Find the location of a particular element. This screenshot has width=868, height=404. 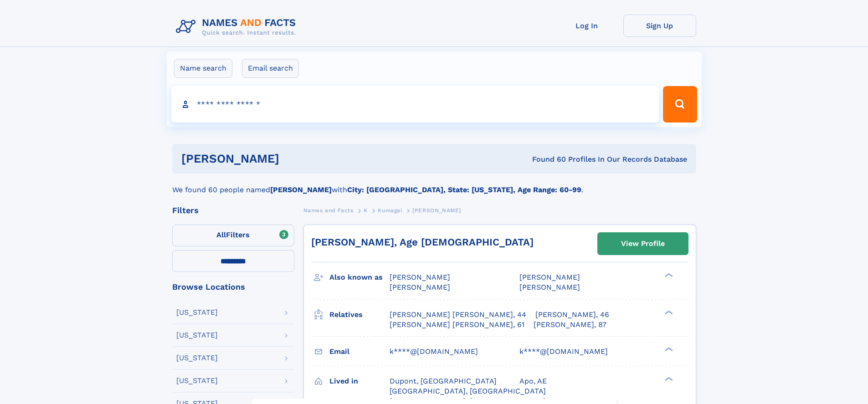

a: K is located at coordinates (365, 210).